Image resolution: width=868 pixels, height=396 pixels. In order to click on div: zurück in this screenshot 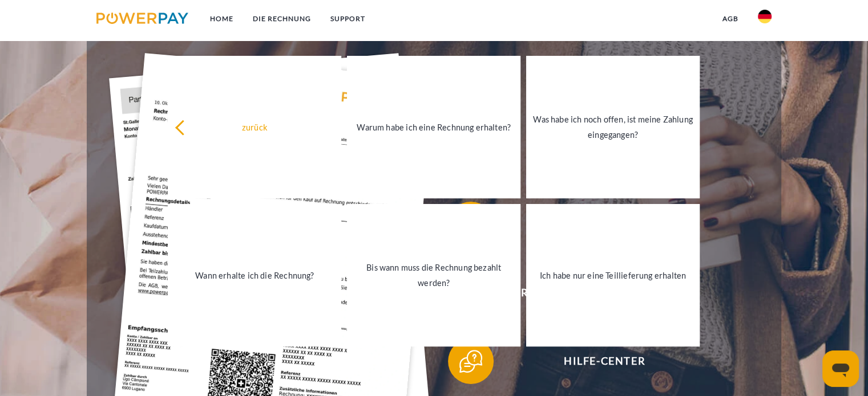, I will do `click(254, 127)`.